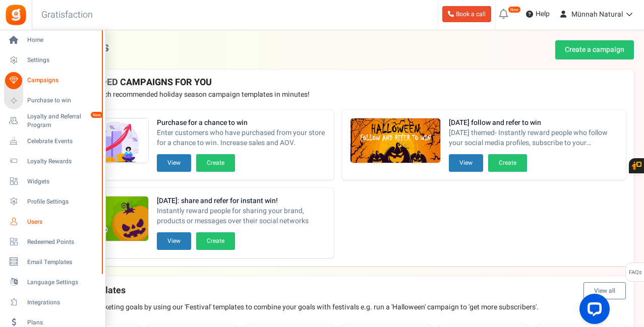  Describe the element at coordinates (241, 216) in the screenshot. I see `span: Instantly reward people for sharing your brand, products or messages over their social networks` at that location.